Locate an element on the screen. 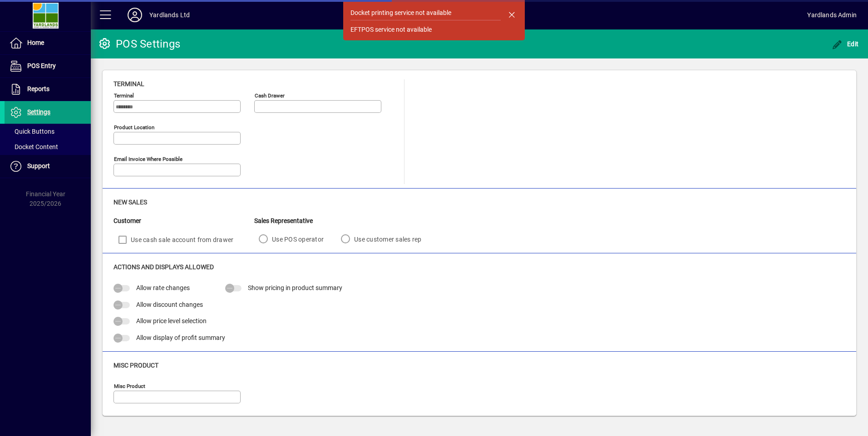  span: Misc Product is located at coordinates (135, 366).